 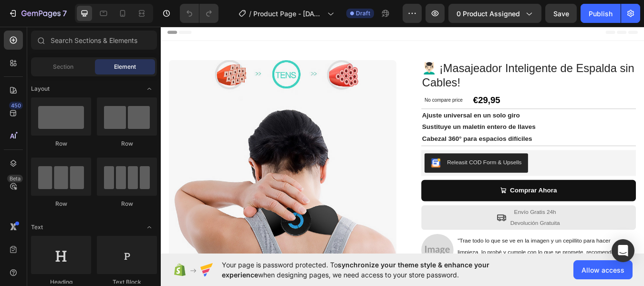 I want to click on img: CKKYs5695_ICEAE=.webp, so click(x=326, y=164).